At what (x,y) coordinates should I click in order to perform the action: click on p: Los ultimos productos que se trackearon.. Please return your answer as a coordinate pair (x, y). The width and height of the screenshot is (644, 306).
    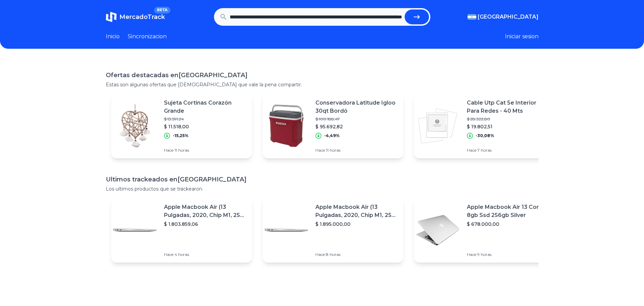
    Looking at the image, I should click on (322, 189).